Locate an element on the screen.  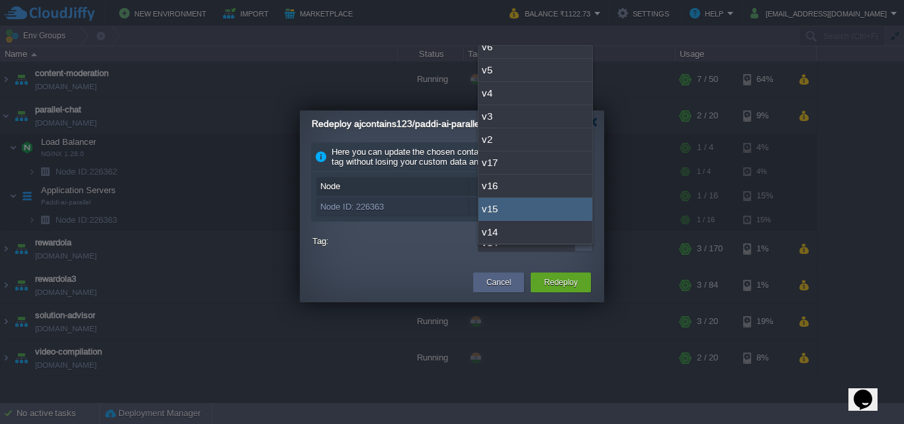
span: Redeploy ajcontains123/paddi-ai-parallel containers is located at coordinates (420, 124).